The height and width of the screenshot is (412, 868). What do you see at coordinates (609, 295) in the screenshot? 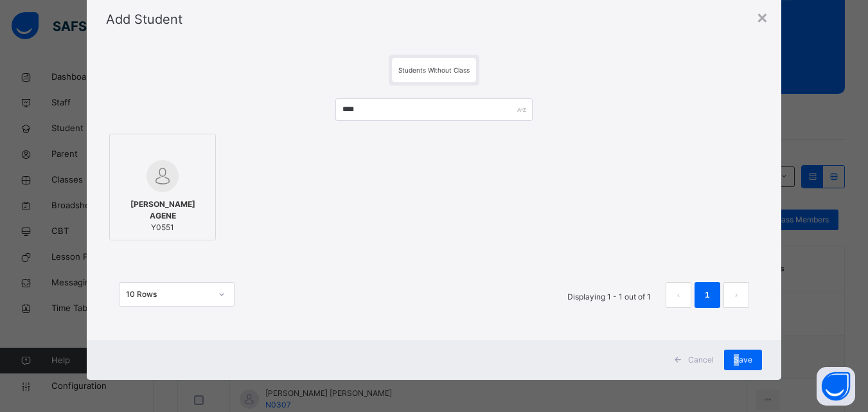
I see `li: Displaying 1 - 1 out of 1` at bounding box center [609, 295].